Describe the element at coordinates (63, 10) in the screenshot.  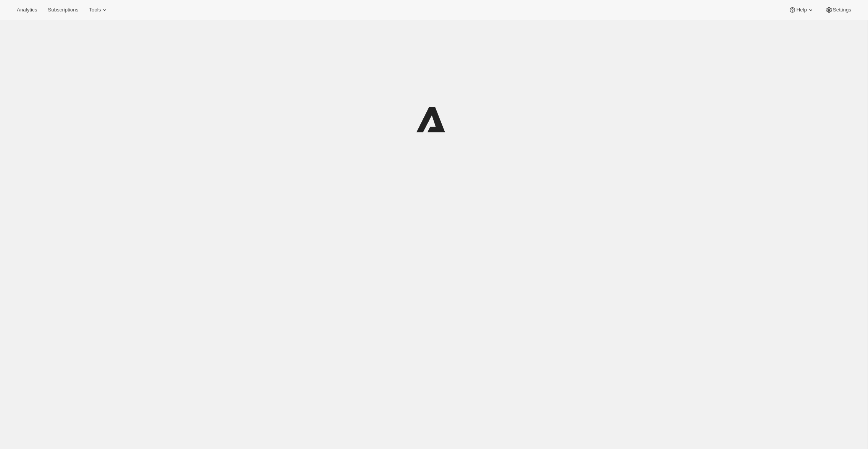
I see `button: Subscriptions` at that location.